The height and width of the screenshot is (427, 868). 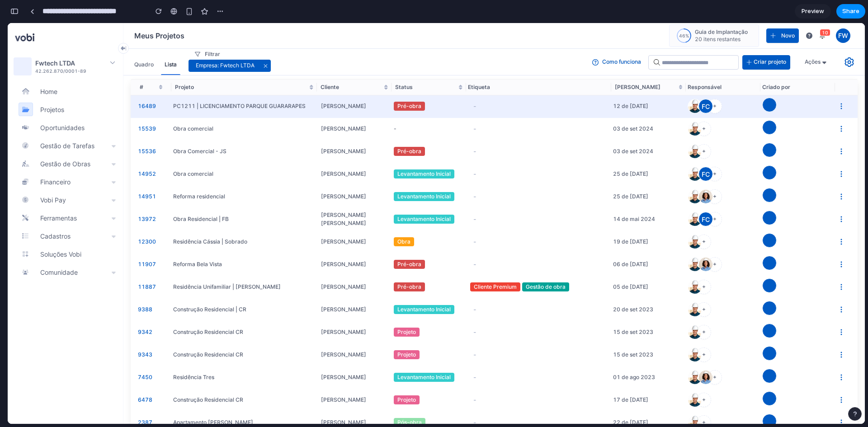 What do you see at coordinates (139, 150) in the screenshot?
I see `span: 14952` at bounding box center [139, 150].